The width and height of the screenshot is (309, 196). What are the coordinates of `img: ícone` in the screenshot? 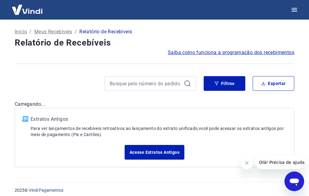 It's located at (25, 119).